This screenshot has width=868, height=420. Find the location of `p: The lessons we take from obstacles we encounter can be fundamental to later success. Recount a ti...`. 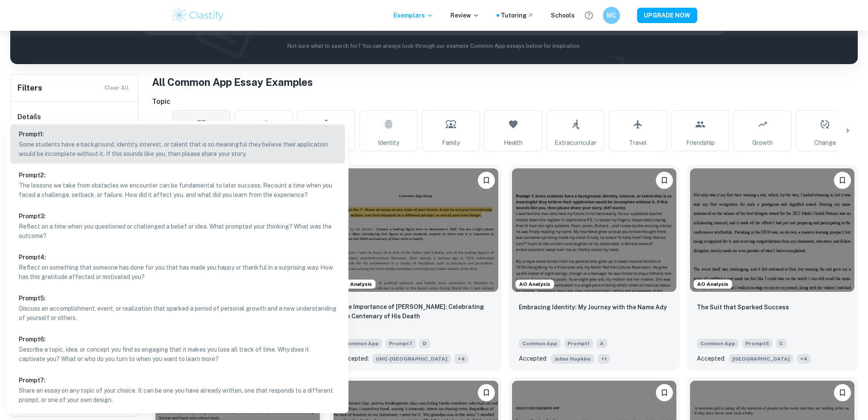

p: The lessons we take from obstacles we encounter can be fundamental to later success. Recount a ti... is located at coordinates (177, 190).